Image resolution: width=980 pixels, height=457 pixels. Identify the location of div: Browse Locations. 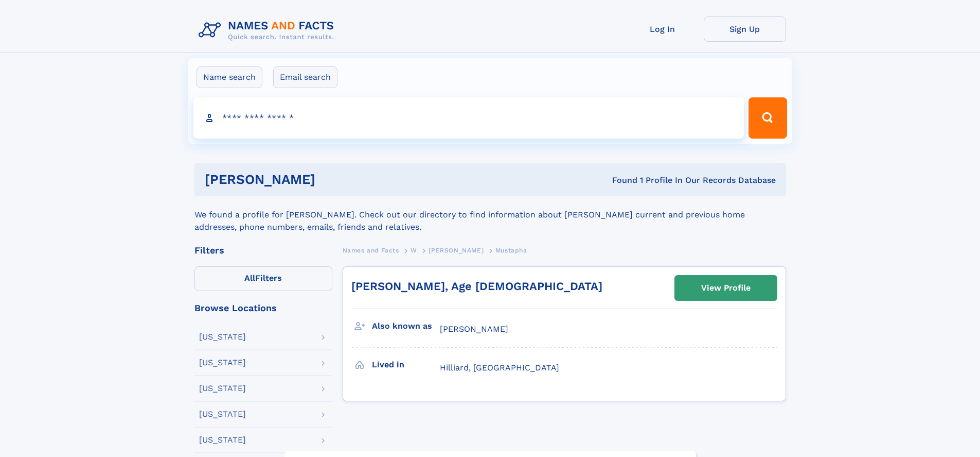
(264, 308).